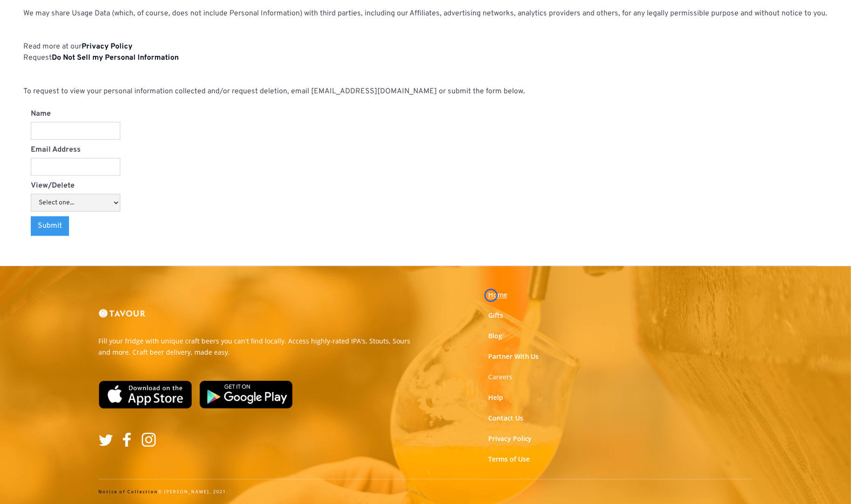 The height and width of the screenshot is (504, 851). What do you see at coordinates (509, 460) in the screenshot?
I see `a: Terms of Use` at bounding box center [509, 460].